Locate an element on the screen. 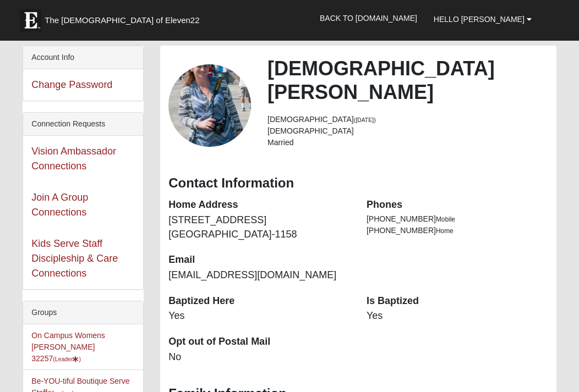 Image resolution: width=579 pixels, height=392 pixels. small: (Leader ) is located at coordinates (67, 359).